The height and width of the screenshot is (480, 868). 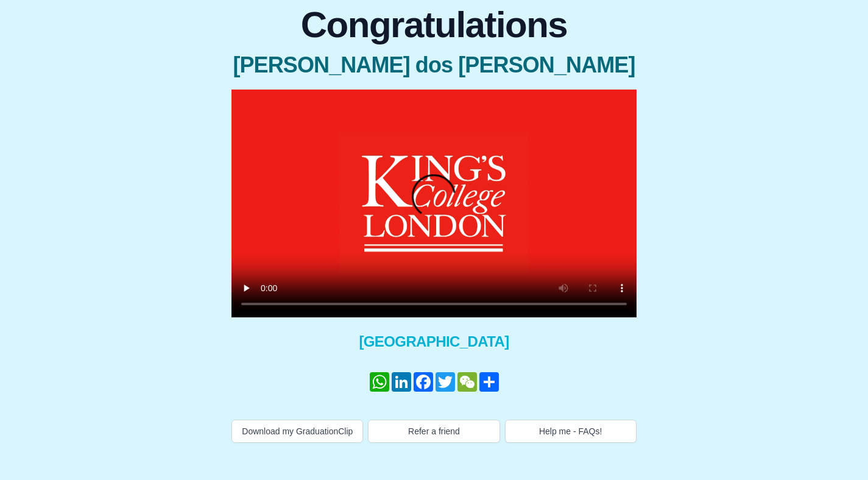 What do you see at coordinates (433, 25) in the screenshot?
I see `span: Congratulations` at bounding box center [433, 25].